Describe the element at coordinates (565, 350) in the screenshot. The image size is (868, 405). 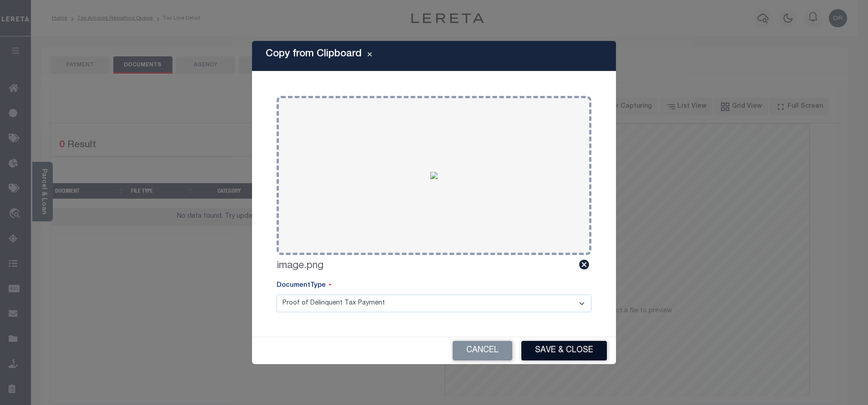
I see `button: Save & Close` at that location.